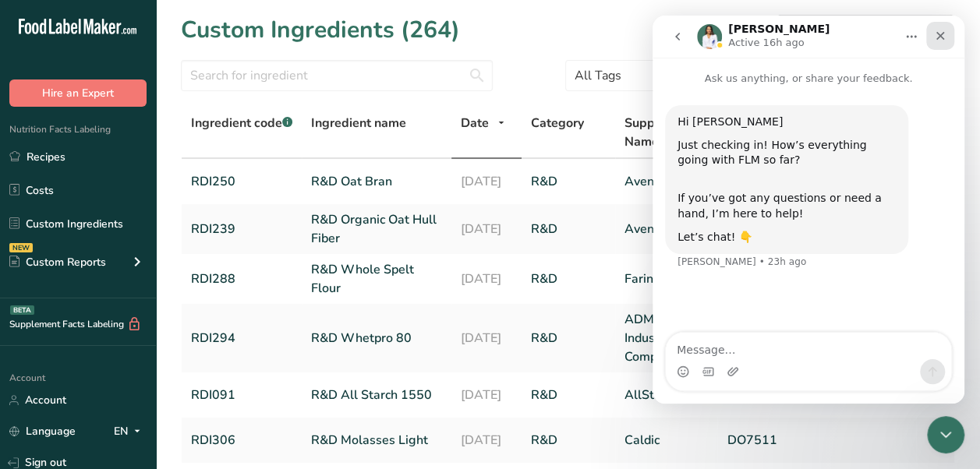 The height and width of the screenshot is (469, 980). Describe the element at coordinates (667, 279) in the screenshot. I see `a: Farinart` at that location.